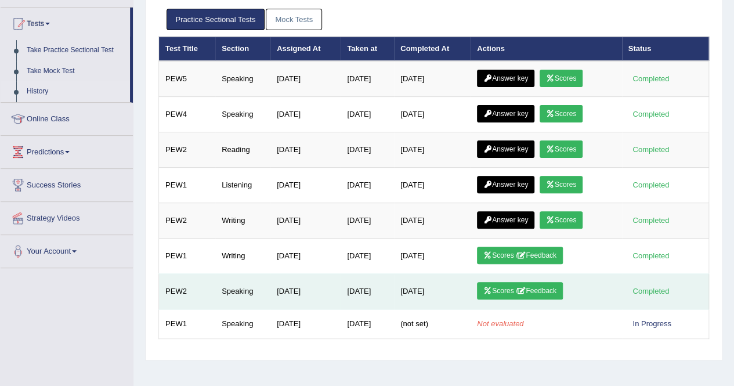  Describe the element at coordinates (243, 185) in the screenshot. I see `td: Listening` at that location.